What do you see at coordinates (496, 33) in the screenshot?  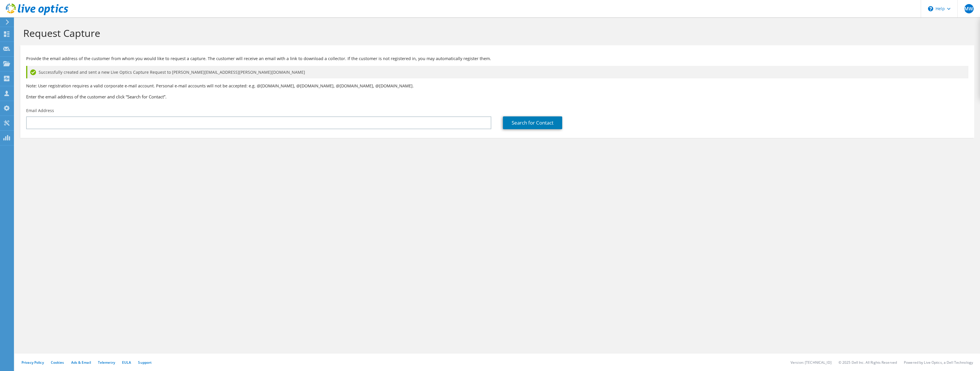 I see `h1: Request Capture` at bounding box center [496, 33].